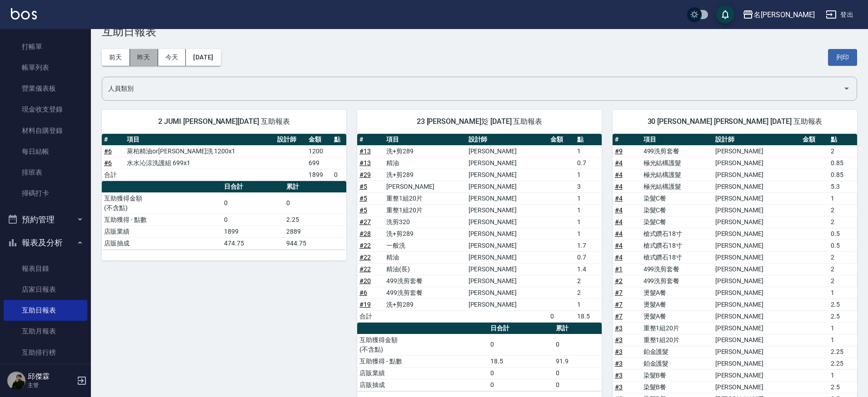 This screenshot has width=868, height=397. Describe the element at coordinates (677, 198) in the screenshot. I see `td: 染髮C餐` at that location.